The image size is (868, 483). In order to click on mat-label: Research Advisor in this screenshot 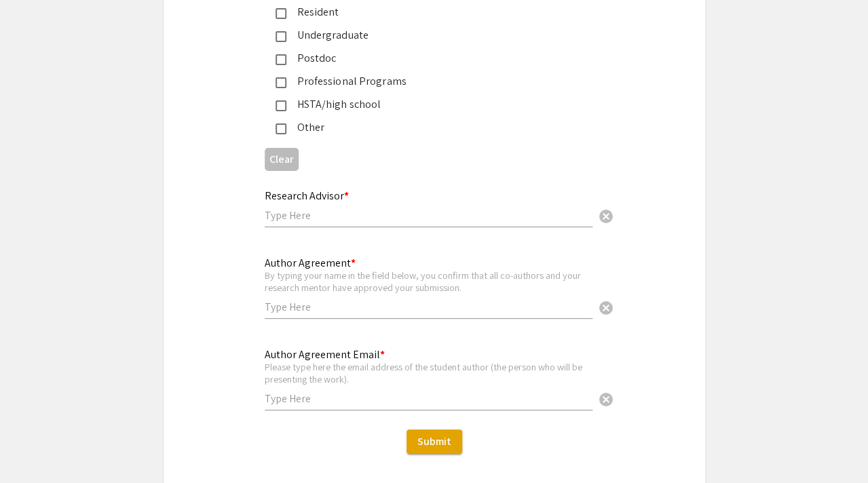, I will do `click(307, 195)`.